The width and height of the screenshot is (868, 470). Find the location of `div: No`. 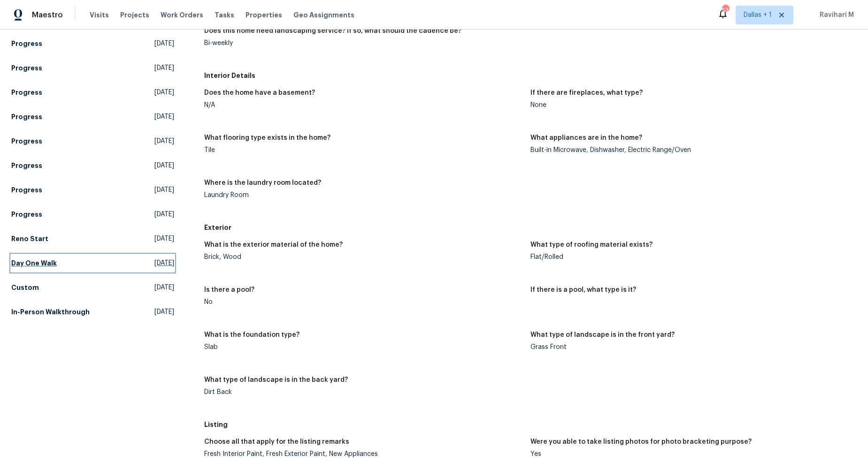

div: No is located at coordinates (363, 302).